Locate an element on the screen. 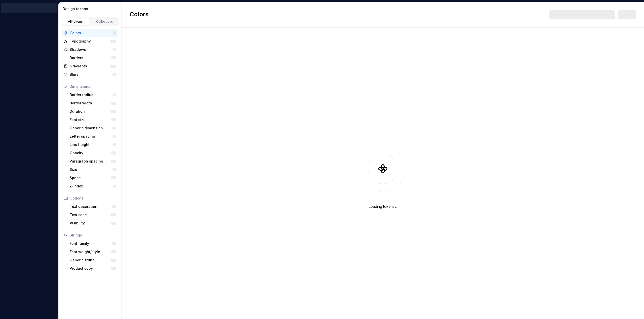  div: Generic string is located at coordinates (90, 260).